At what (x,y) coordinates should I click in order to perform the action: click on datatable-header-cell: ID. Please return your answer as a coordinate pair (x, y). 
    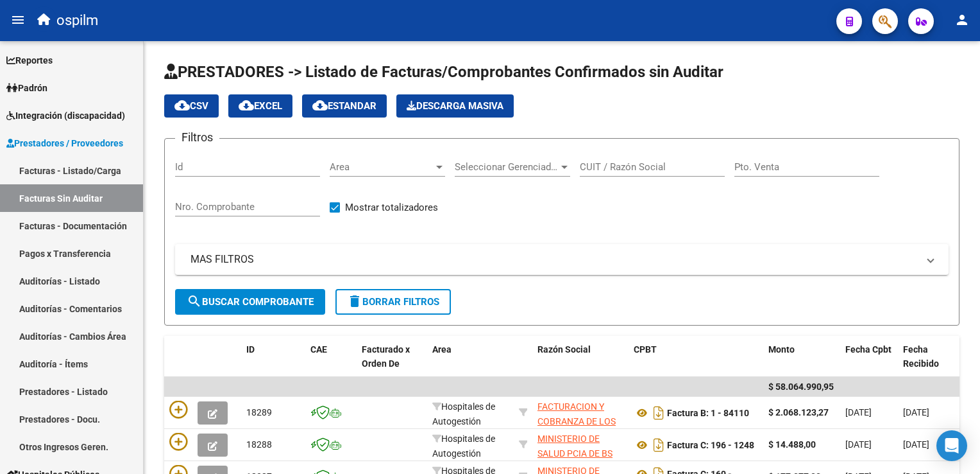
    Looking at the image, I should click on (273, 364).